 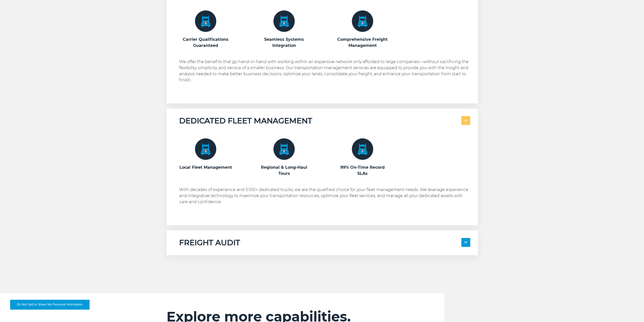 I want to click on h3: Regional & Long-Haul Tours, so click(x=284, y=171).